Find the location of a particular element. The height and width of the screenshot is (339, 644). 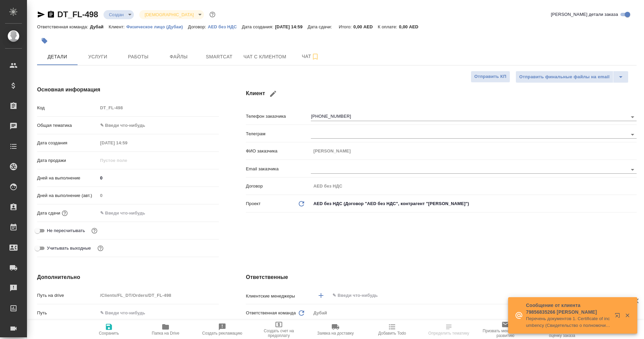

p: Проект is located at coordinates (253, 204).